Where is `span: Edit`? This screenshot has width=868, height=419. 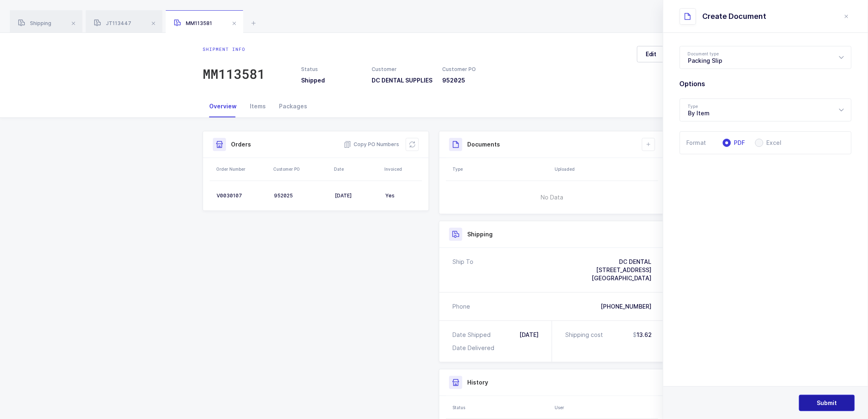 span: Edit is located at coordinates (651, 54).